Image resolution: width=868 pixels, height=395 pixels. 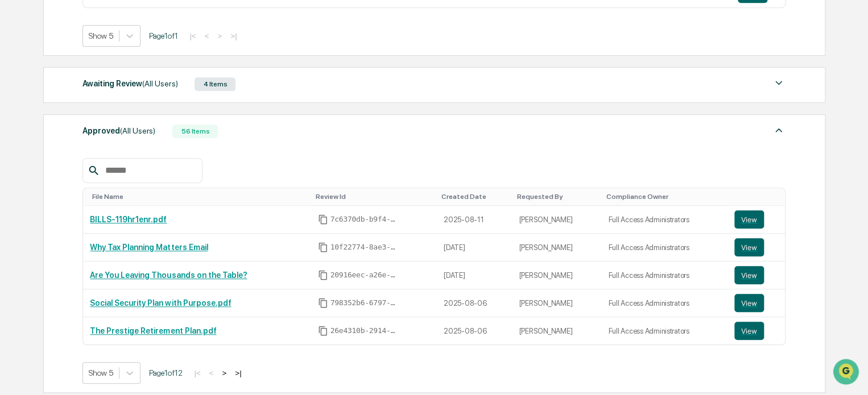 What do you see at coordinates (119, 130) in the screenshot?
I see `div: Approved` at bounding box center [119, 130].